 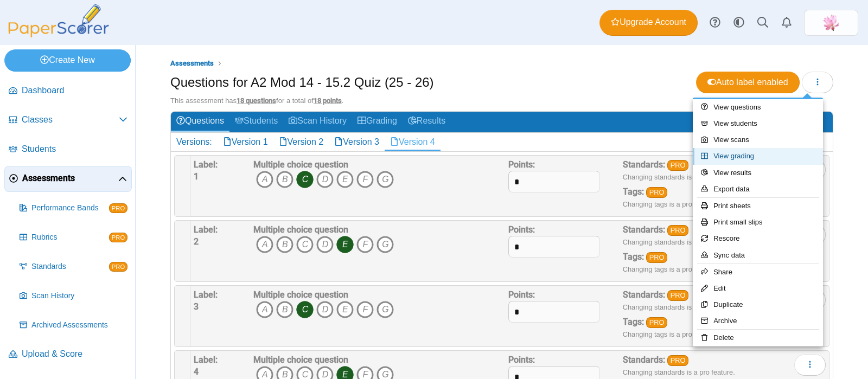 What do you see at coordinates (786, 23) in the screenshot?
I see `a: Alerts` at bounding box center [786, 23].